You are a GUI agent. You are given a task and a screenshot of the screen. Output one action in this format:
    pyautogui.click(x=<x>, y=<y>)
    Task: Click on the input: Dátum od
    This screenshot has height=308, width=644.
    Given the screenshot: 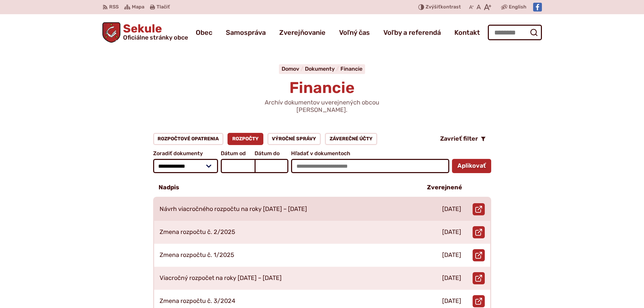 What is the action you would take?
    pyautogui.click(x=238, y=166)
    